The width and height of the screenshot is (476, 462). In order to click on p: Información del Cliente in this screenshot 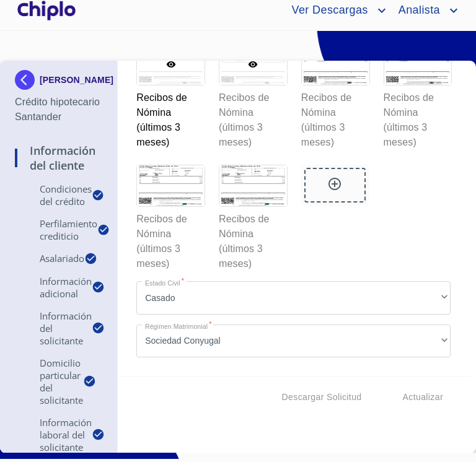, I will do `click(58, 158)`.